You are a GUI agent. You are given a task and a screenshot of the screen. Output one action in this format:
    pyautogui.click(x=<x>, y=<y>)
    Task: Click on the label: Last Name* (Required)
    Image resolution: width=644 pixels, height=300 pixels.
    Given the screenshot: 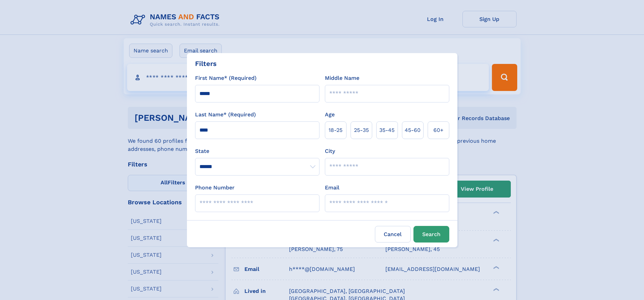 What is the action you would take?
    pyautogui.click(x=225, y=114)
    